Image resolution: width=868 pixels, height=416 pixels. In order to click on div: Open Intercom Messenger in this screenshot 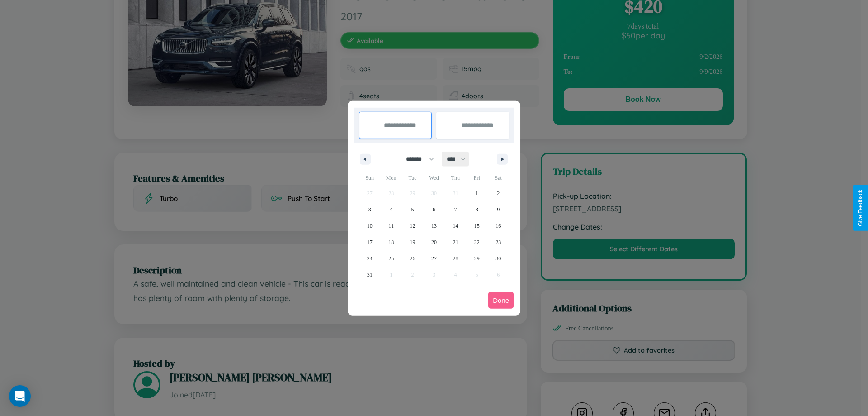, I will do `click(20, 396)`.